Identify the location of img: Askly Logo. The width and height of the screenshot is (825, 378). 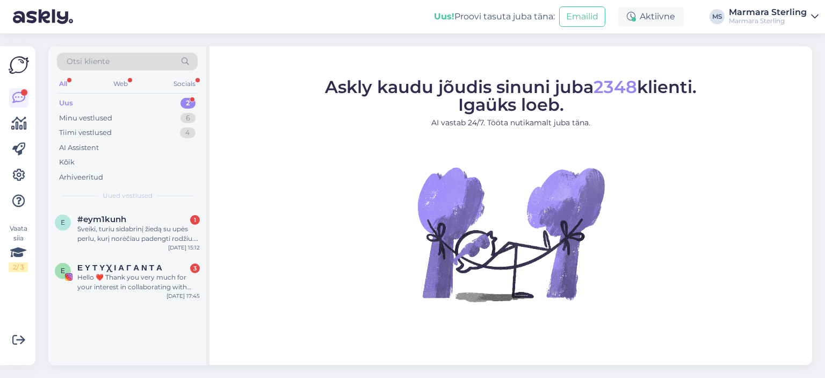
(19, 65).